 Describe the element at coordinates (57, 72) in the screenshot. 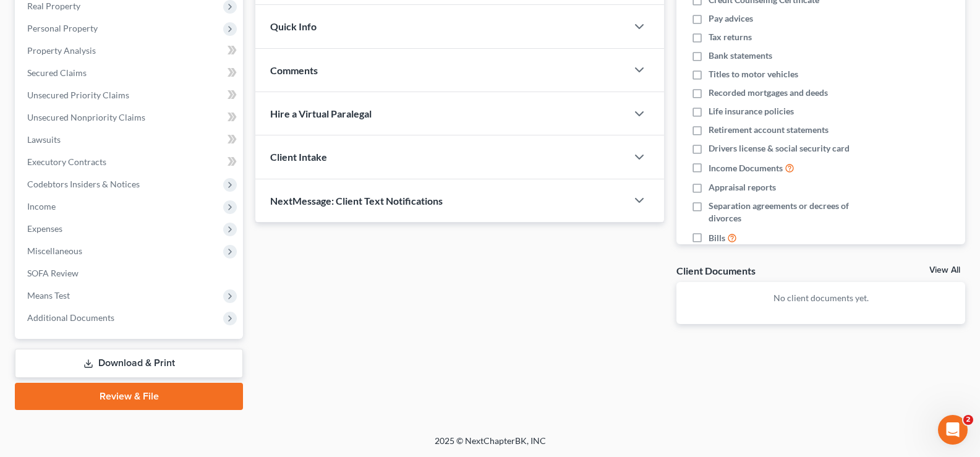

I see `span: Secured Claims` at that location.